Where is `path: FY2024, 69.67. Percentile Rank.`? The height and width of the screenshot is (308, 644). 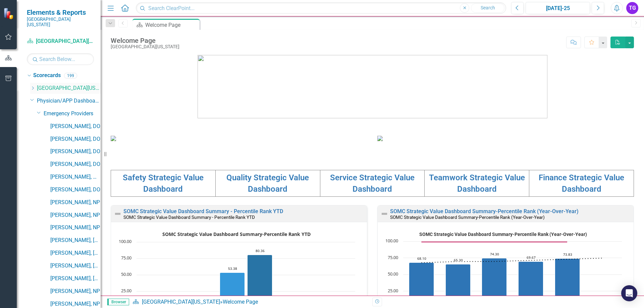 path: FY2024, 69.67. Percentile Rank. is located at coordinates (531, 285).